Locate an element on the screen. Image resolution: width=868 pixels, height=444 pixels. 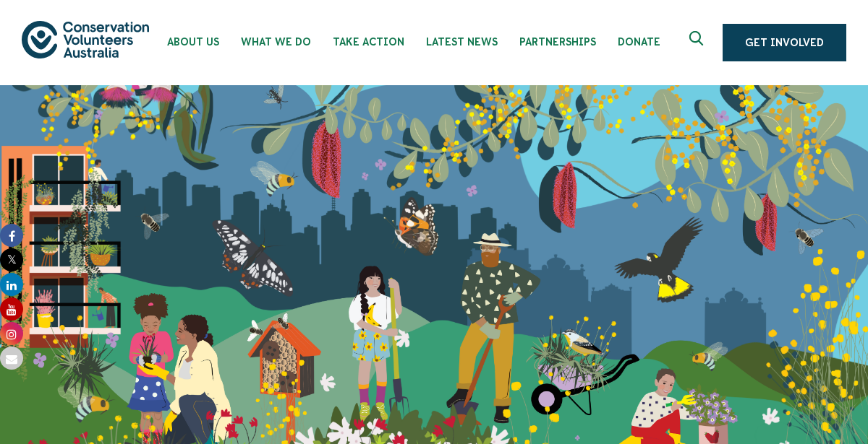
span: Donate is located at coordinates (639, 42).